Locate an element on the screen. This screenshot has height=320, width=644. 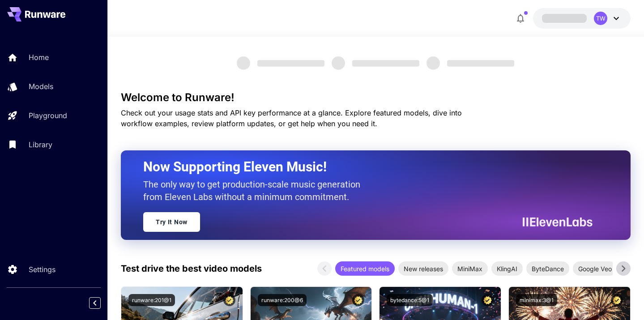
div: Collapse sidebar is located at coordinates (101, 303).